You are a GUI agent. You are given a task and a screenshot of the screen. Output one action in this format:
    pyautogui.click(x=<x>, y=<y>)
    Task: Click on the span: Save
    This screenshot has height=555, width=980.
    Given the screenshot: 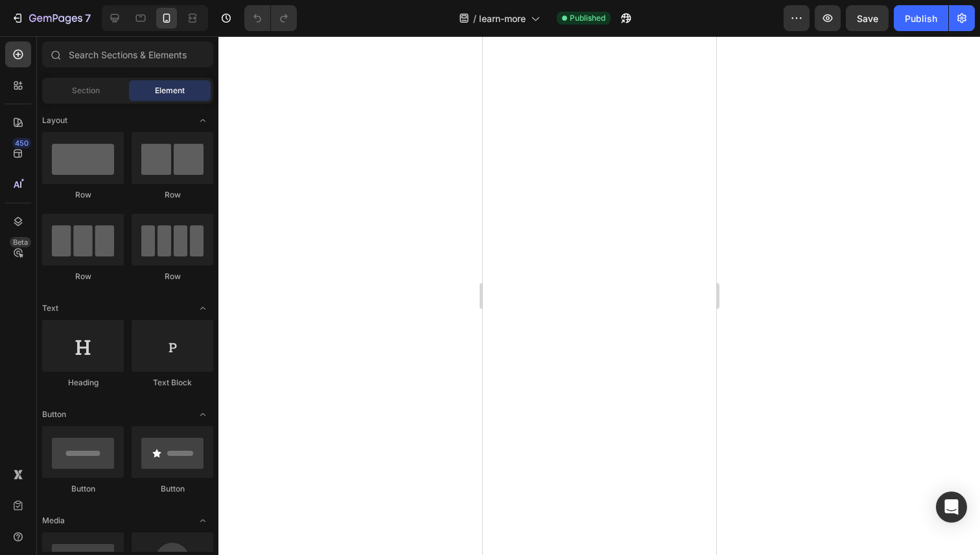 What is the action you would take?
    pyautogui.click(x=867, y=18)
    